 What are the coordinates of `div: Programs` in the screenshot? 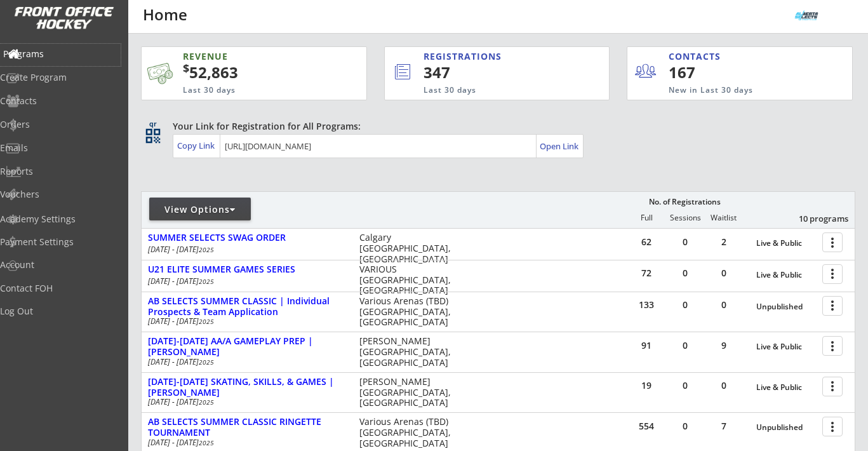 It's located at (61, 54).